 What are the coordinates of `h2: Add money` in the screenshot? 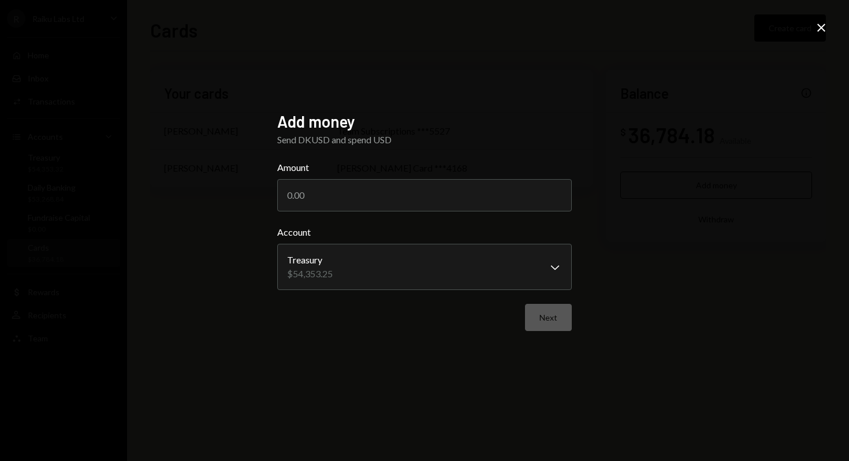 It's located at (424, 121).